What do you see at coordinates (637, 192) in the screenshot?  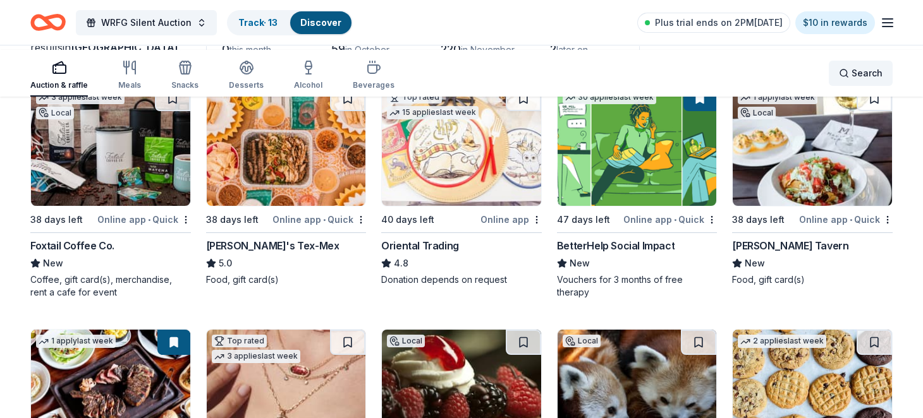 I see `a: Image for BetterHelp Social Impact30 applieslast week47 days leftOnline app•QuickBetterHelp Socia...` at bounding box center [637, 192].